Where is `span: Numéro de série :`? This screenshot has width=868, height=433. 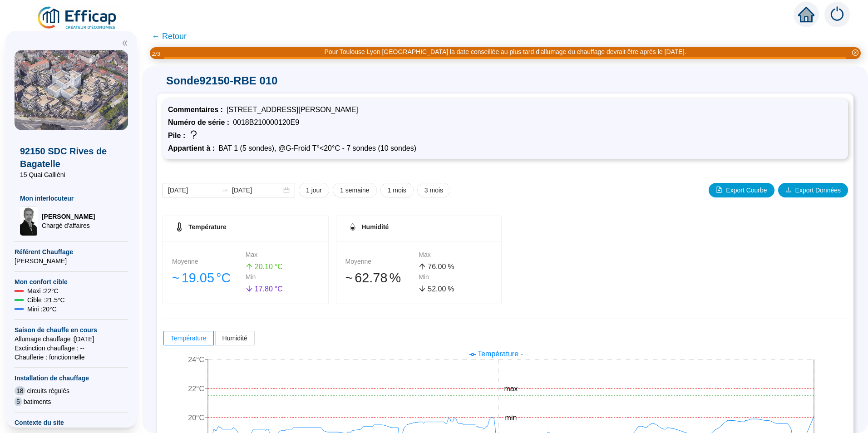 span: Numéro de série : is located at coordinates (200, 122).